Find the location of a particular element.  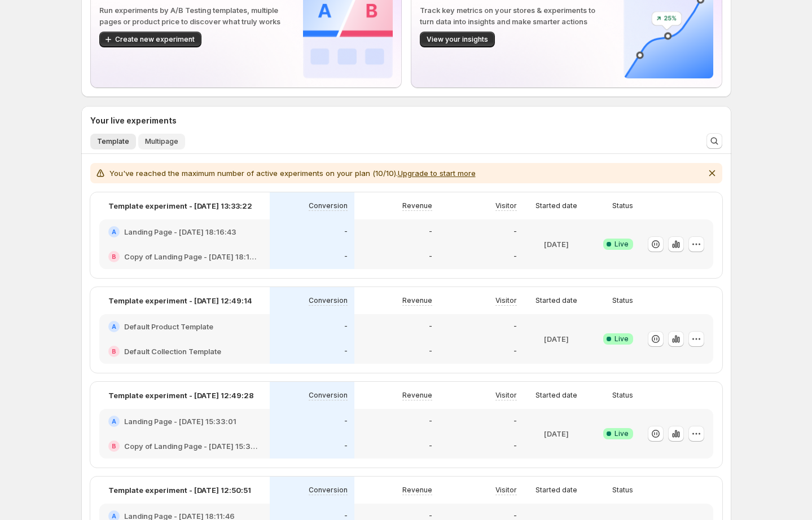

p: Run experiments by A/B Testing templates, multiple pages or product price to discover what truly ... is located at coordinates (192, 15).